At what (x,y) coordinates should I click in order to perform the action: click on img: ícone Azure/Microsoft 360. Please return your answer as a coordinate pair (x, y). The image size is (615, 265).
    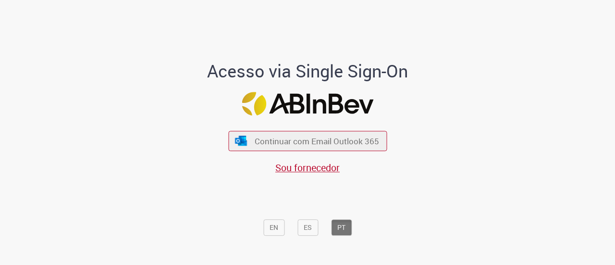
    Looking at the image, I should click on (241, 140).